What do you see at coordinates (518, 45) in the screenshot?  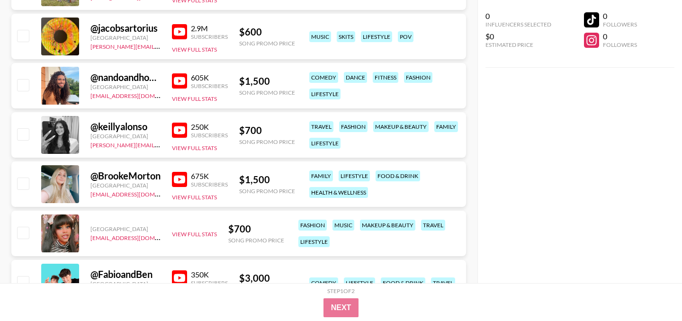 I see `div: Estimated Price` at bounding box center [518, 45].